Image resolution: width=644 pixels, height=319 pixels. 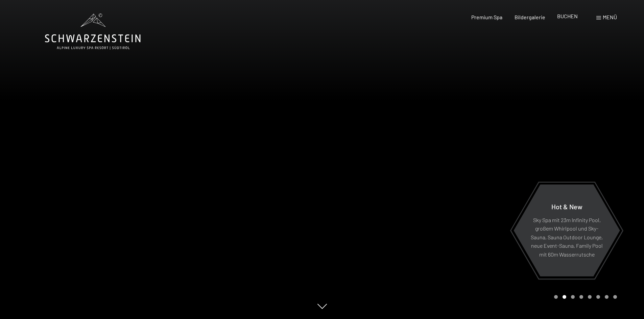 I want to click on a: Premium Spa, so click(x=486, y=17).